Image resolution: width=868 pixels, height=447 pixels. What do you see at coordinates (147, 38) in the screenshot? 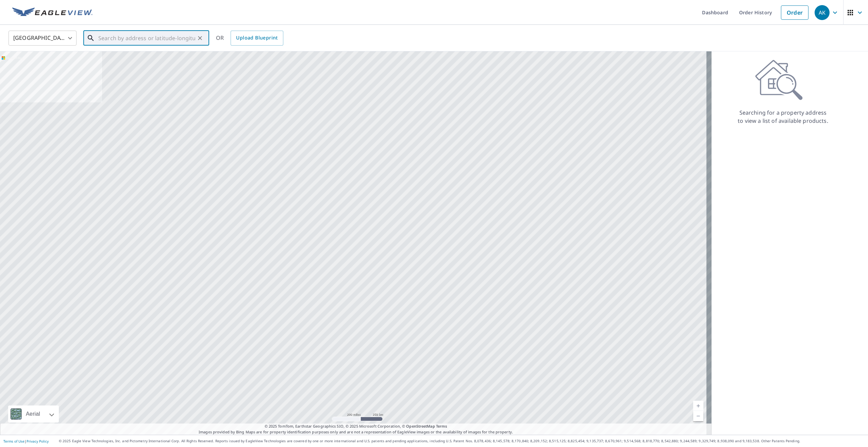
I see `input: Search by address or latitude-longitude` at bounding box center [147, 38].